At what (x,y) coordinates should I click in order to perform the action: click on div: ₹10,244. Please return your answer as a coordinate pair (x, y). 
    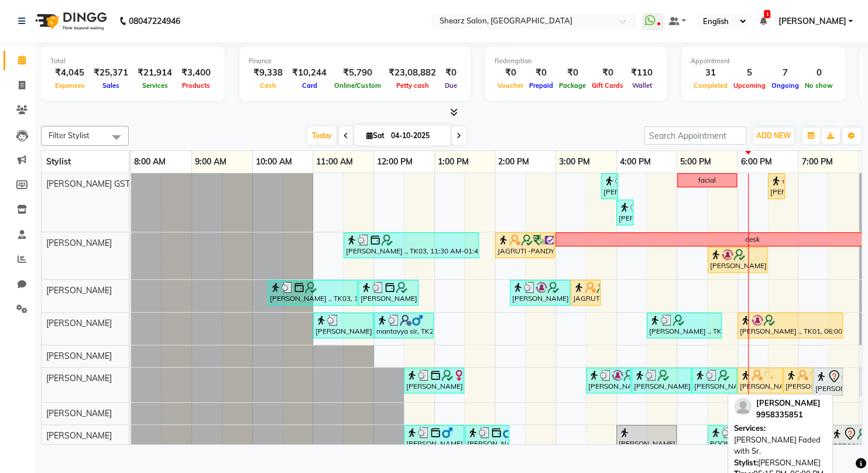
    Looking at the image, I should click on (309, 73).